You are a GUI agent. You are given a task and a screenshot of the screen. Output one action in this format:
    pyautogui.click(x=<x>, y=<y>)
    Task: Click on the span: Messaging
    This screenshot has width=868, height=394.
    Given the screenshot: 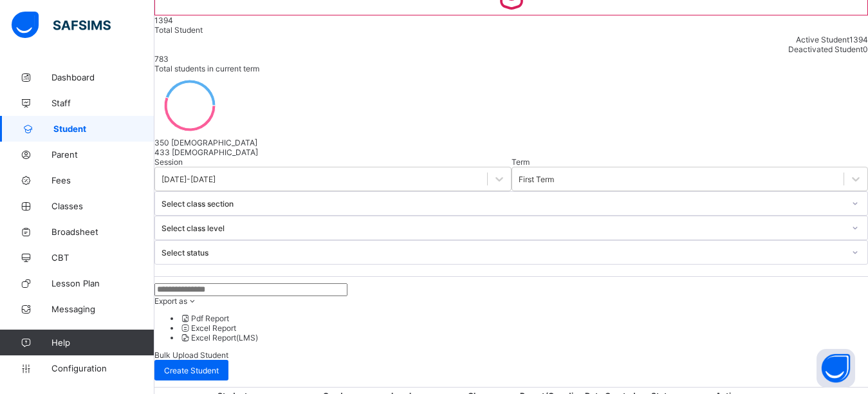 What is the action you would take?
    pyautogui.click(x=103, y=309)
    